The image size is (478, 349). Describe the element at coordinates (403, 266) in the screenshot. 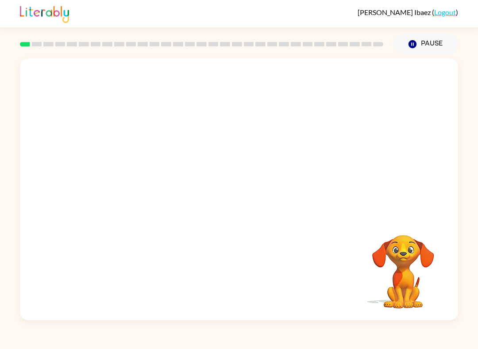

I see `video: Your browser must support playing .mp4 files to use Literably. Please try using another browser.` at that location.